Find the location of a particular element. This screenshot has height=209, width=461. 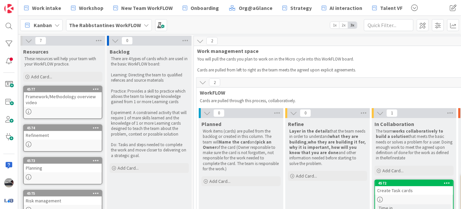

p: Learning: Directing the team to qualified refences and source materials is located at coordinates (149, 78).